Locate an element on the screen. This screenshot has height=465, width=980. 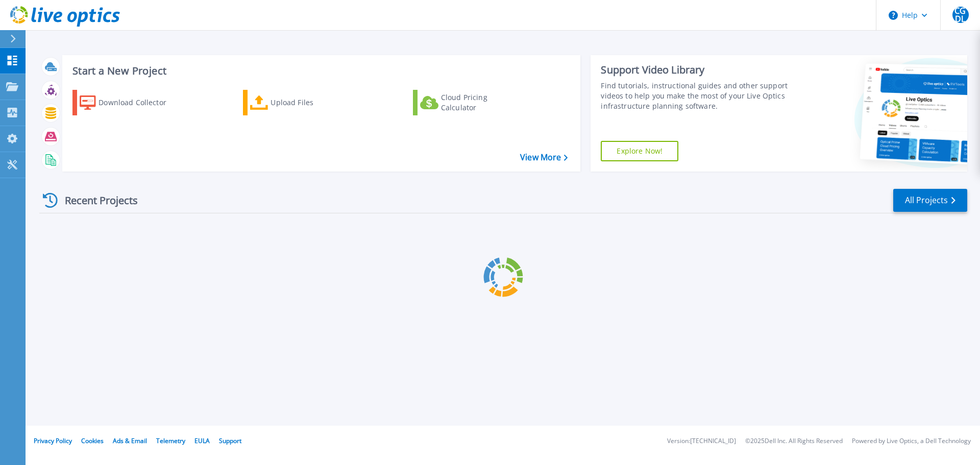
a: Cloud Pricing Calculator is located at coordinates (470, 102).